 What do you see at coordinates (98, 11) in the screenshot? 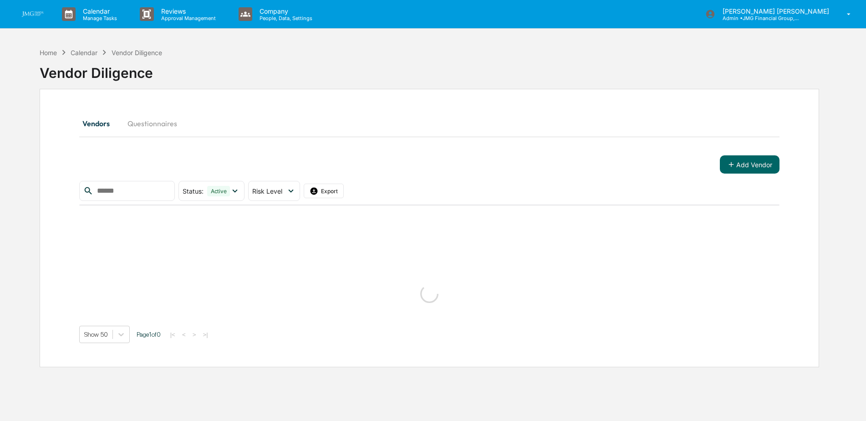
I see `p: Calendar` at bounding box center [98, 11].